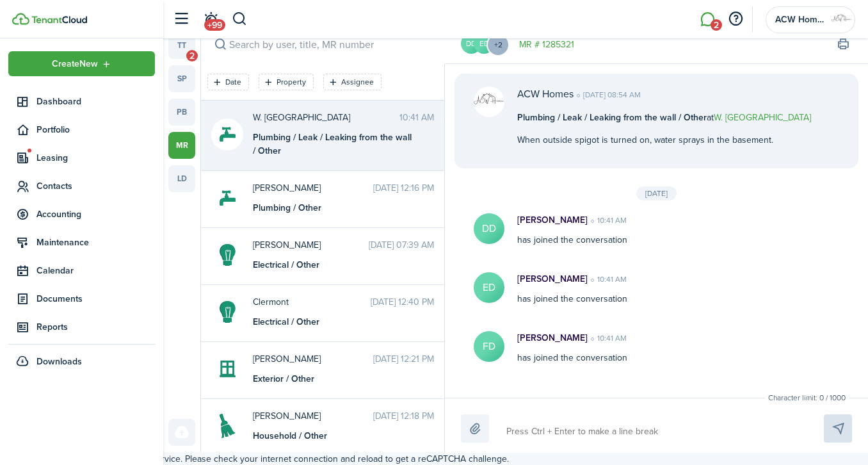 The width and height of the screenshot is (868, 465). I want to click on a: pb, so click(182, 112).